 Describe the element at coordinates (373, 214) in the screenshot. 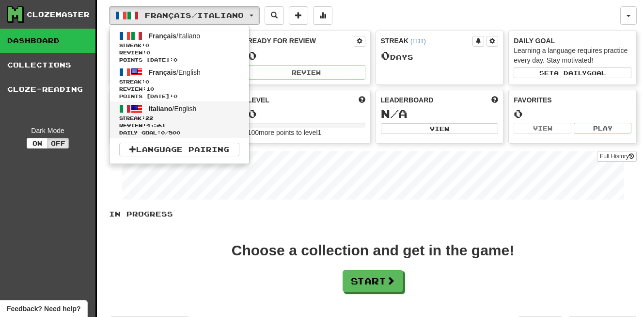

I see `p: In Progress` at that location.